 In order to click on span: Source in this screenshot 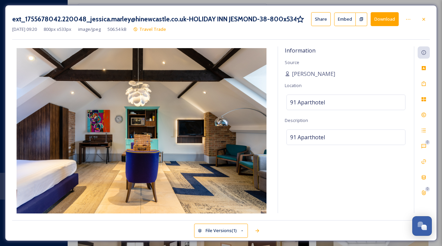, I will do `click(292, 62)`.